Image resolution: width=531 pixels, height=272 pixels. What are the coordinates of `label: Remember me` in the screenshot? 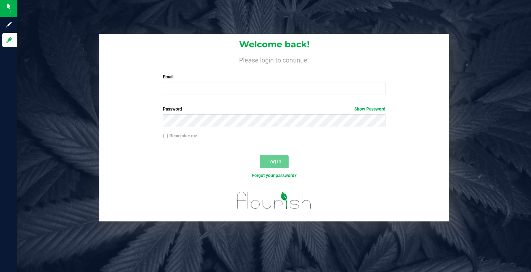 It's located at (180, 136).